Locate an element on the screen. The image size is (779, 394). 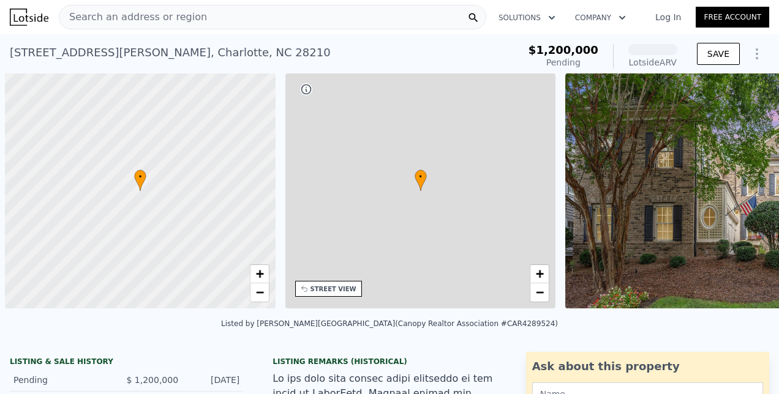
a: Log In is located at coordinates (668, 17).